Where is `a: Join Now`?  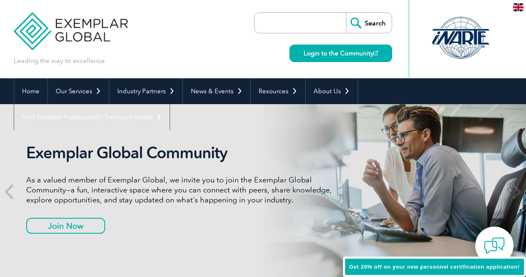 a: Join Now is located at coordinates (66, 225).